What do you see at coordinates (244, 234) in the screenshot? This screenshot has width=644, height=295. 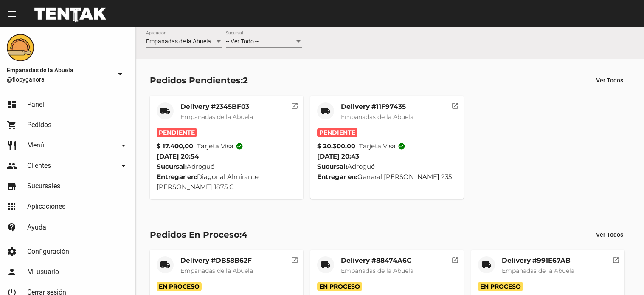 I see `span: 4` at bounding box center [244, 234].